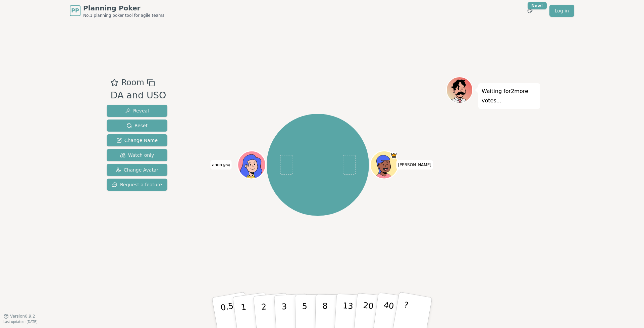 This screenshot has width=644, height=328. What do you see at coordinates (137, 126) in the screenshot?
I see `span: Reset` at bounding box center [137, 126].